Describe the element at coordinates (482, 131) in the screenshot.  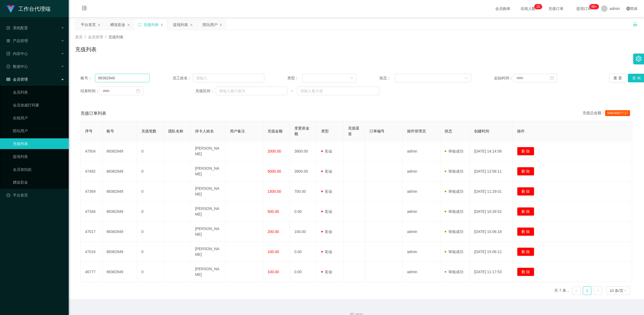
I see `span: 创建时间` at that location.